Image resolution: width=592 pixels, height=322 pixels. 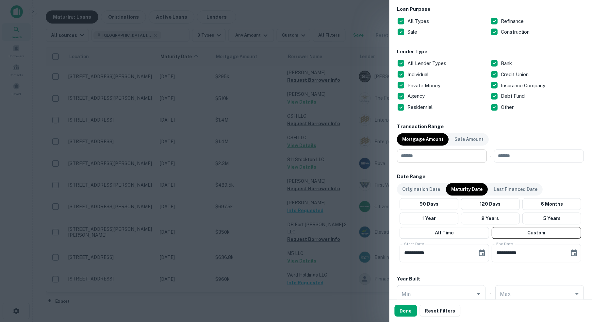 What do you see at coordinates (419, 21) in the screenshot?
I see `p: All Types` at bounding box center [419, 21].